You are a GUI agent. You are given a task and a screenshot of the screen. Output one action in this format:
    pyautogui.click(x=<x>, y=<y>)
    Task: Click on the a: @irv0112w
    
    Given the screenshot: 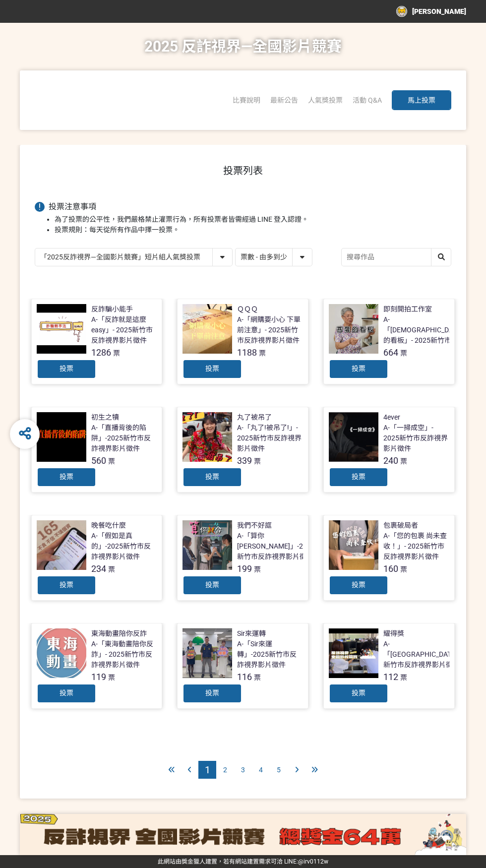 What is the action you would take?
    pyautogui.click(x=313, y=862)
    